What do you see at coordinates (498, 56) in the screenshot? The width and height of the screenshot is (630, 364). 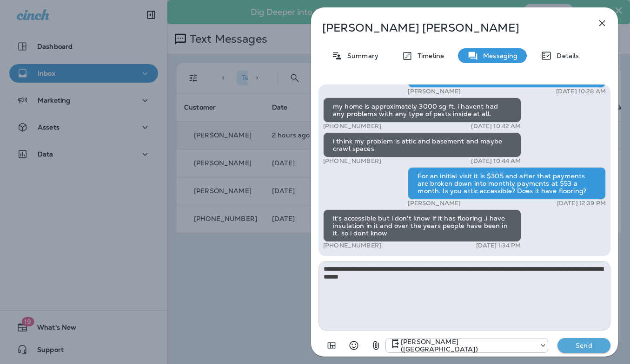 I see `p: Messaging` at bounding box center [498, 56].